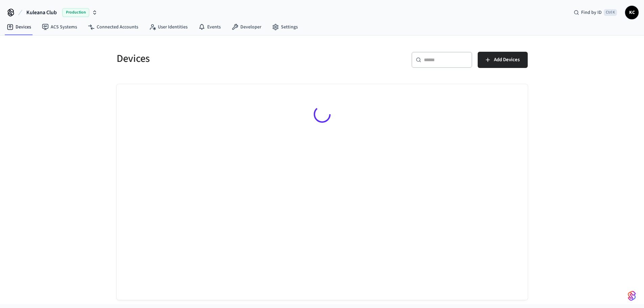  Describe the element at coordinates (19, 27) in the screenshot. I see `a: Devices` at that location.